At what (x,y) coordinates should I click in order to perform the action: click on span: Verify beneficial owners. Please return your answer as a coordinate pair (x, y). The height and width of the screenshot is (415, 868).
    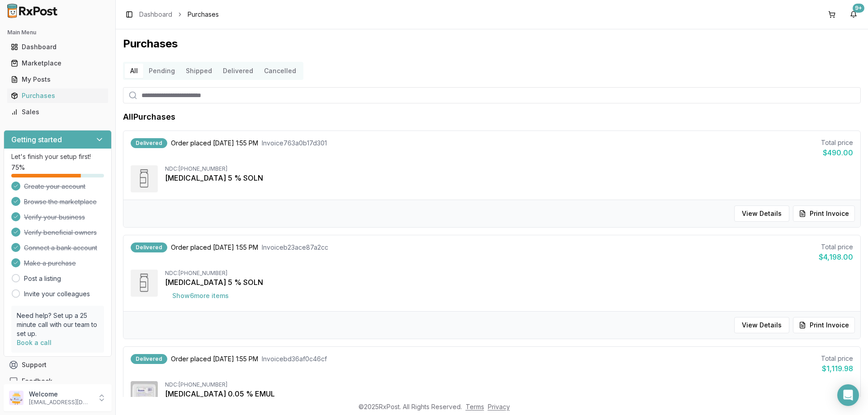
    Looking at the image, I should click on (60, 233).